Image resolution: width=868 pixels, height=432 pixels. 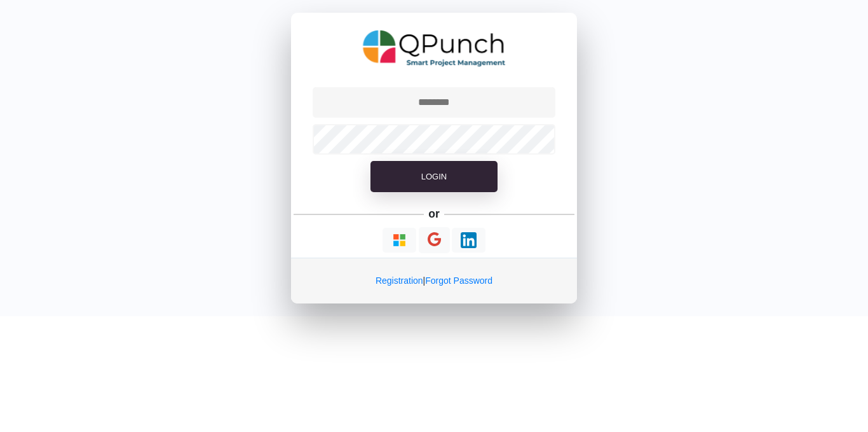 What do you see at coordinates (434, 176) in the screenshot?
I see `span: Login` at bounding box center [434, 176].